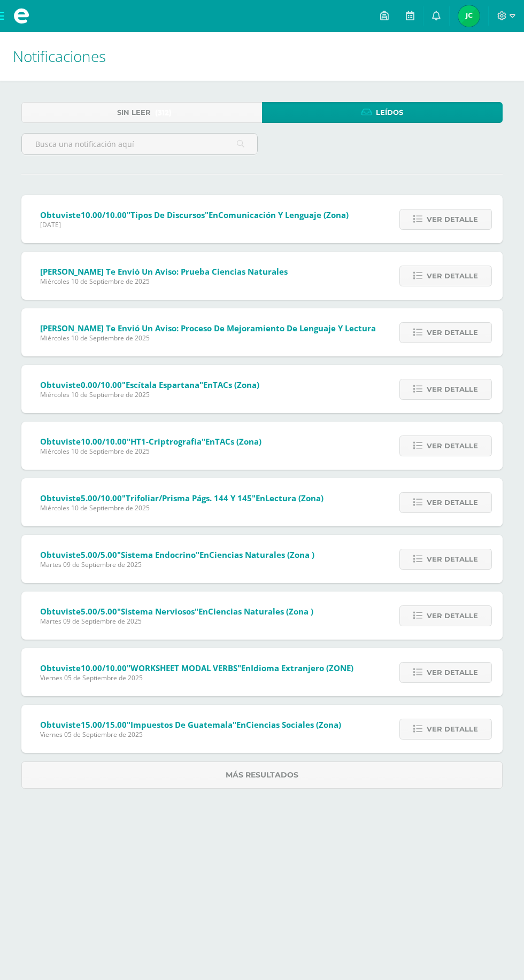 This screenshot has width=524, height=980. I want to click on span: "Trifoliar/Prisma Págs. 144 y 145", so click(188, 498).